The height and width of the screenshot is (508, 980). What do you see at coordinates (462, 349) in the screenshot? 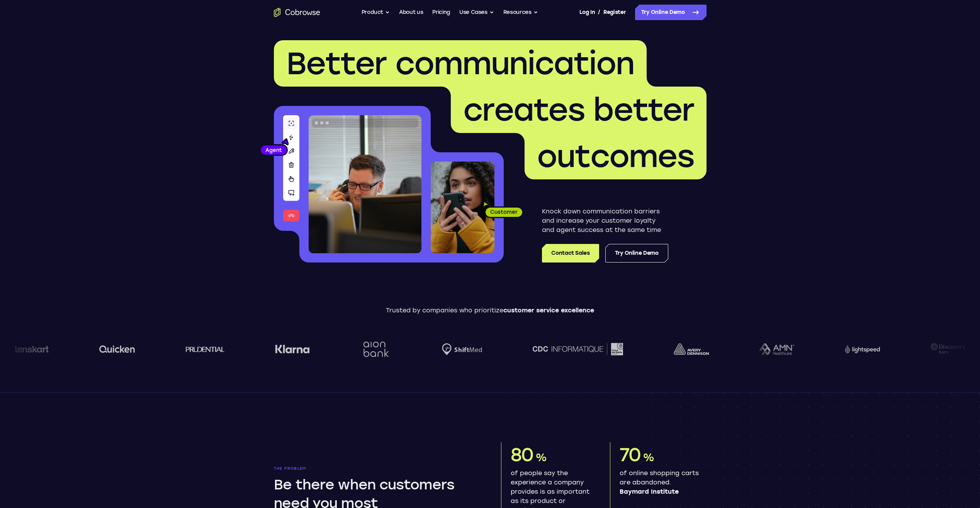
I see `img: Shiftmed` at bounding box center [462, 349].